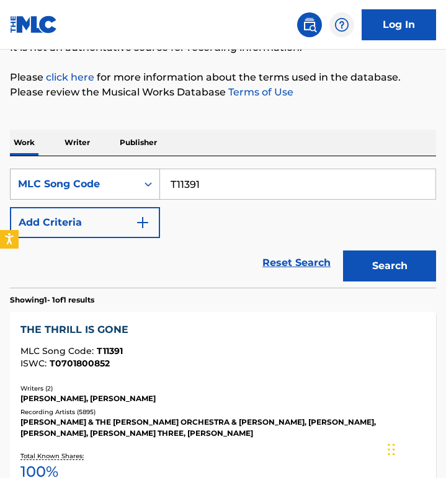  Describe the element at coordinates (341, 25) in the screenshot. I see `div: Help` at that location.